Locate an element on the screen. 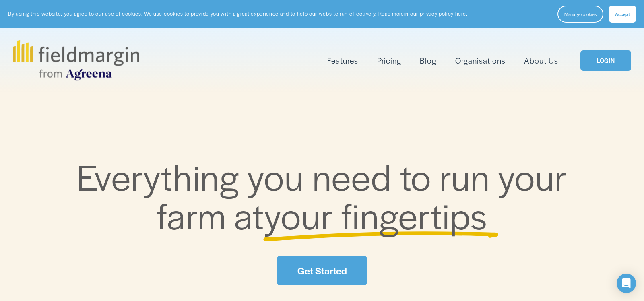 The height and width of the screenshot is (301, 644). span: Features is located at coordinates (342, 60).